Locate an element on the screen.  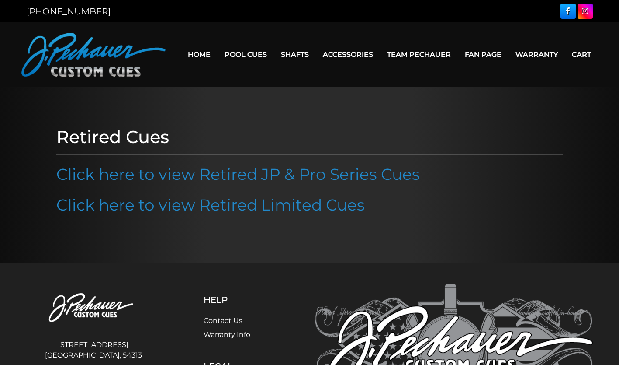
a: Fan Page is located at coordinates (484, 54).